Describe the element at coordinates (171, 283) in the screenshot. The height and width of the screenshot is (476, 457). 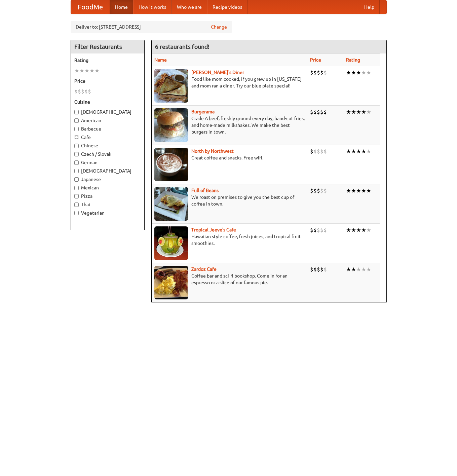
I see `img: zardoz.jpg` at that location.